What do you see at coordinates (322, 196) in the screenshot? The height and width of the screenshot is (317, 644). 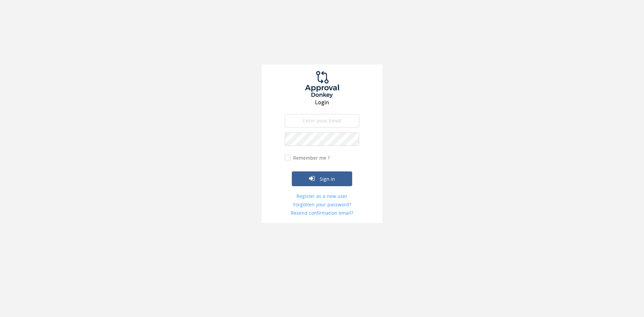 I see `a: Register as a new user` at bounding box center [322, 196].